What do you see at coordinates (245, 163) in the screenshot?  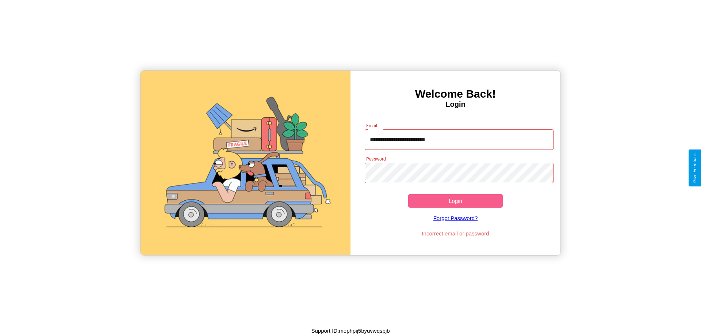 I see `img: gif` at bounding box center [245, 163].